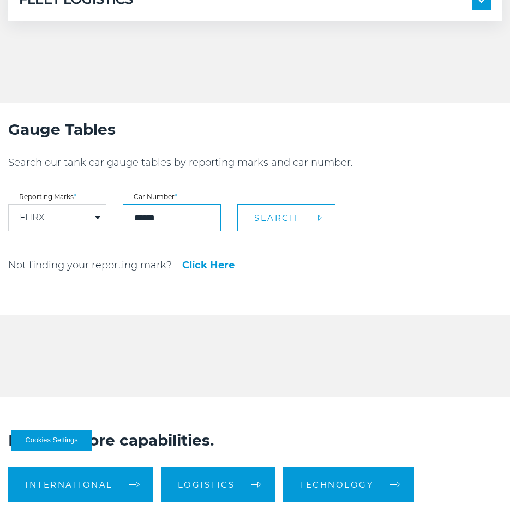 The width and height of the screenshot is (510, 516). What do you see at coordinates (208, 265) in the screenshot?
I see `a: Click Here` at bounding box center [208, 265].